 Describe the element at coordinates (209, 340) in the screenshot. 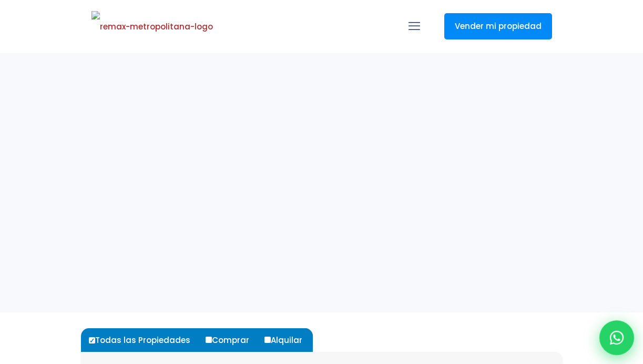

I see `input: Comprar` at that location.